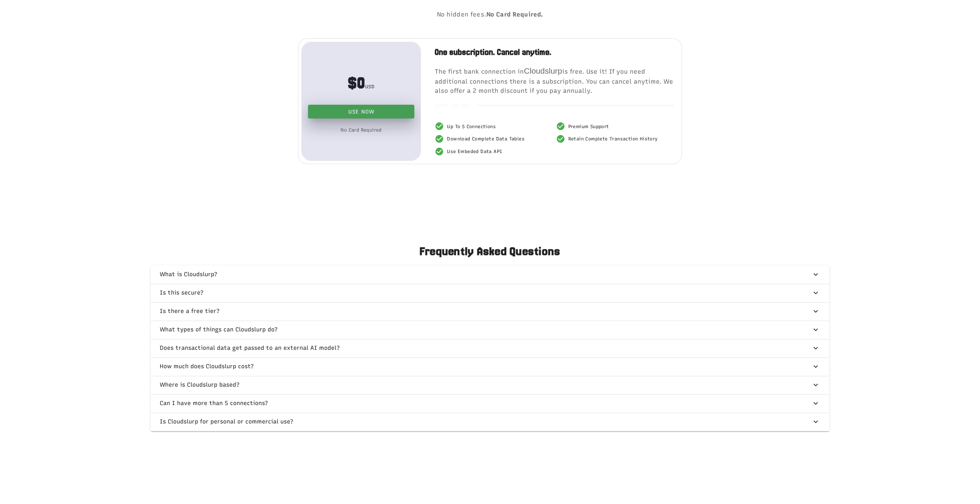 Image resolution: width=980 pixels, height=504 pixels. I want to click on p: The first bank connection in is free. Use it! If you need additional connections there is a subsc..., so click(554, 80).